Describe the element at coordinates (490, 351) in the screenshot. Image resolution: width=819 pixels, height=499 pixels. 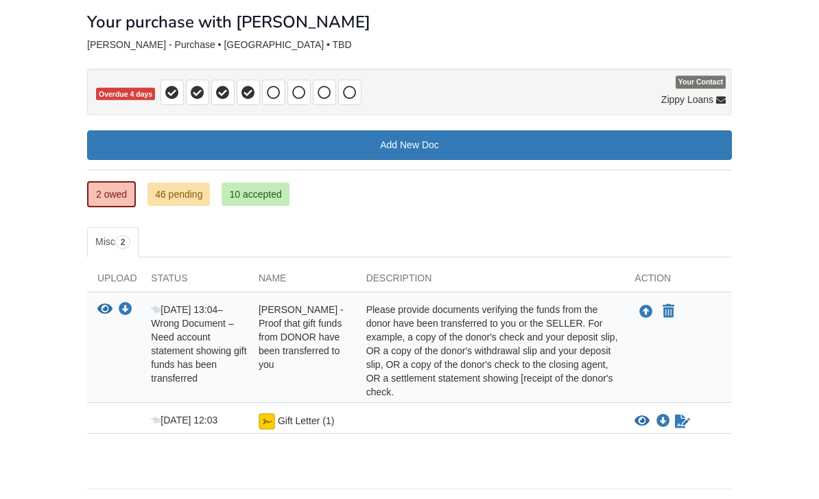
I see `div: Please provide documents verifying the funds from the donor have been transferred to you or the S...` at that location.